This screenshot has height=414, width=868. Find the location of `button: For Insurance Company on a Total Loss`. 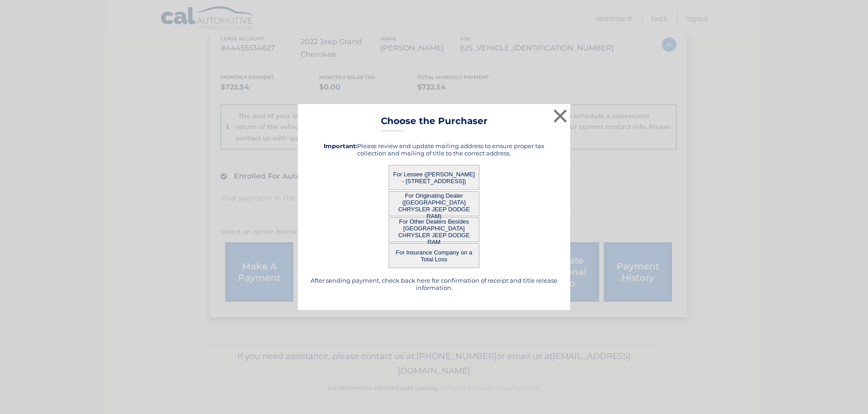

button: For Insurance Company on a Total Loss is located at coordinates (434, 255).